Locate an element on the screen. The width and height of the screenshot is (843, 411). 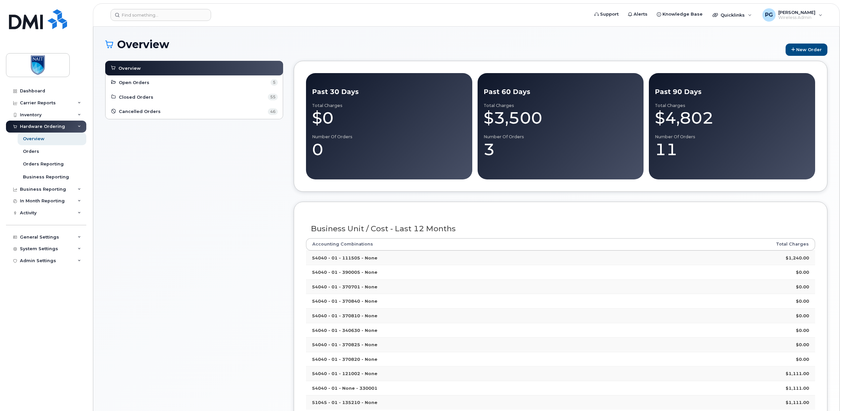
div: $3,500 is located at coordinates (561, 118).